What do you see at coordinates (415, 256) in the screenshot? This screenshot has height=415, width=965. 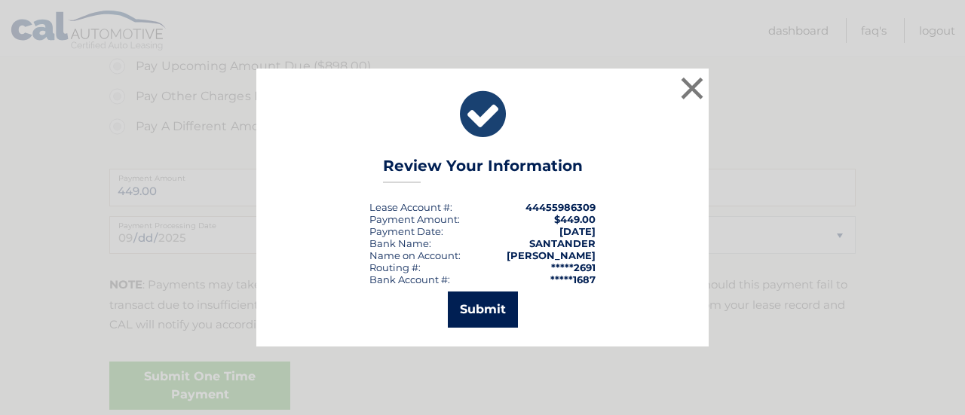 I see `div: Name on Account:` at bounding box center [415, 256].